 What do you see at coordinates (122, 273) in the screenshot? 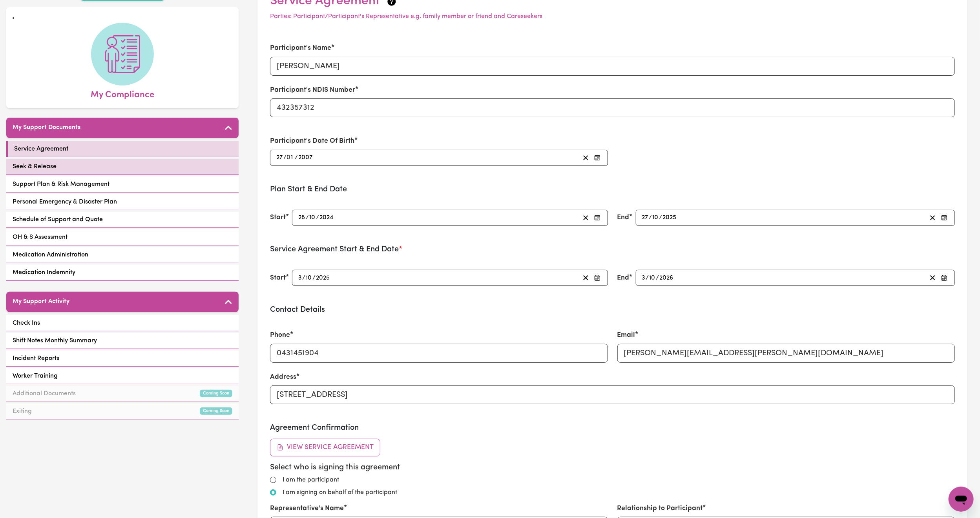
I see `a: Medication Indemnity` at bounding box center [122, 273].